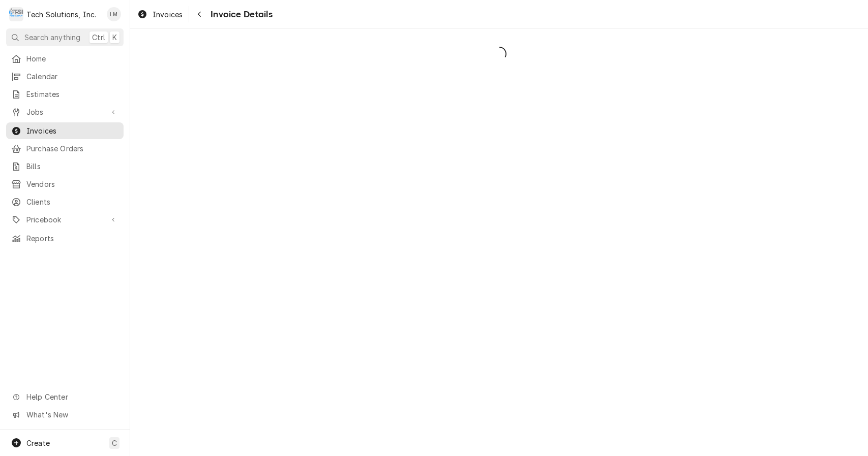 This screenshot has width=868, height=456. I want to click on div: Tech Solutions, Inc.'s Avatar, so click(16, 14).